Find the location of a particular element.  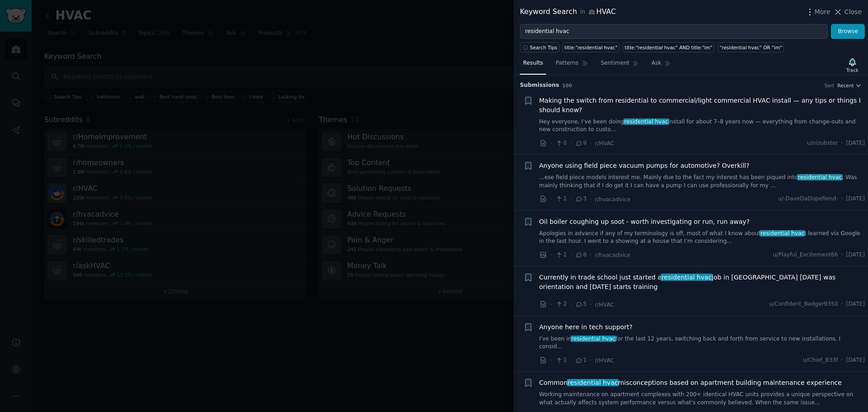

button: Search Tips is located at coordinates (539, 47).